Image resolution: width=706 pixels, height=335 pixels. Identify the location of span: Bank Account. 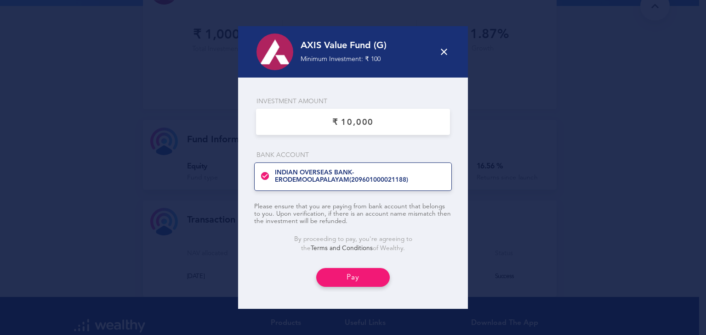
(283, 155).